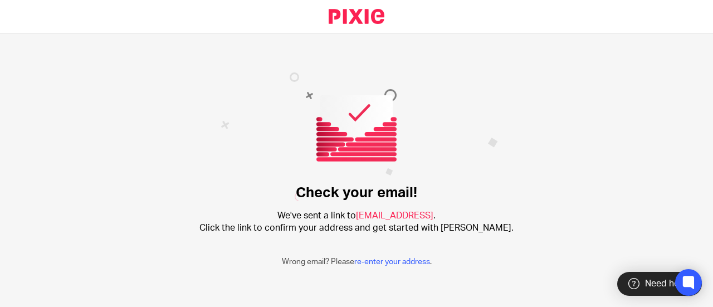  What do you see at coordinates (659, 283) in the screenshot?
I see `div: Need help?` at bounding box center [659, 283].